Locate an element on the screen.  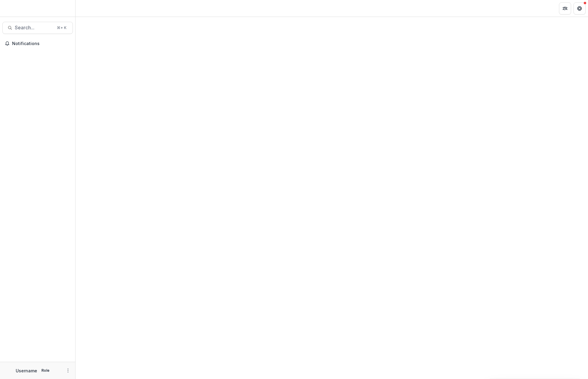
span: Search... is located at coordinates (34, 27).